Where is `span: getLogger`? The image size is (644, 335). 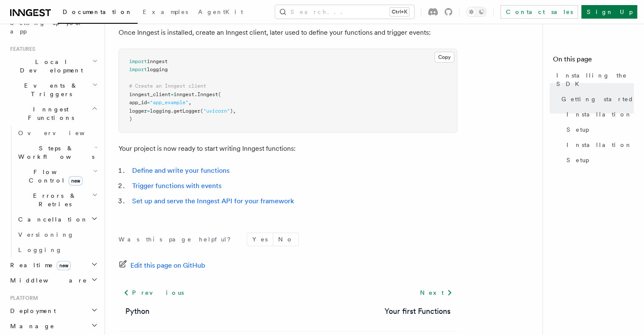 span: getLogger is located at coordinates (187, 111).